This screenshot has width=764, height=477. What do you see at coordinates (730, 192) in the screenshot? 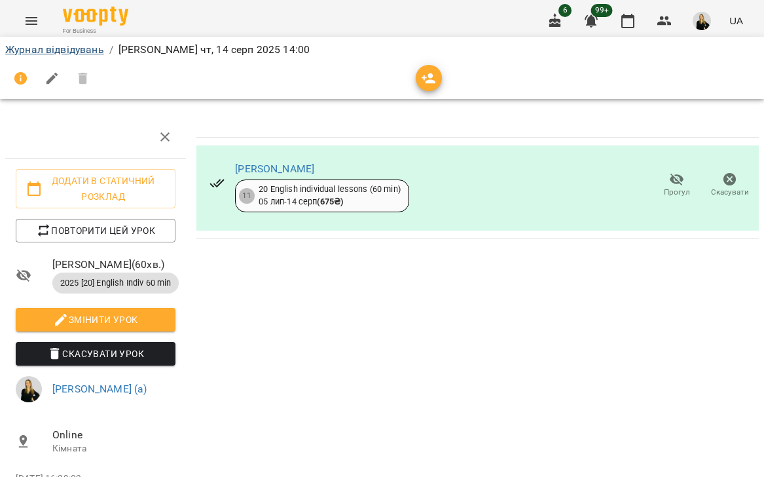
I see `span: Скасувати` at bounding box center [730, 192].